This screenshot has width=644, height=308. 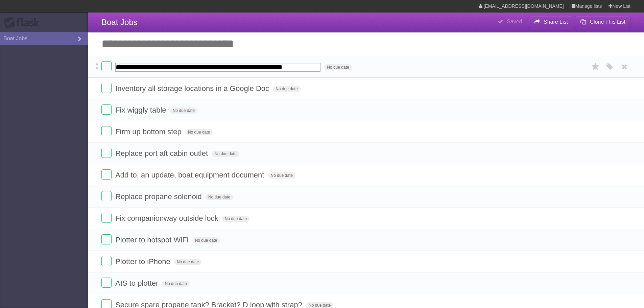 What do you see at coordinates (162, 153) in the screenshot?
I see `span: Replace port aft cabin outlet` at bounding box center [162, 153].